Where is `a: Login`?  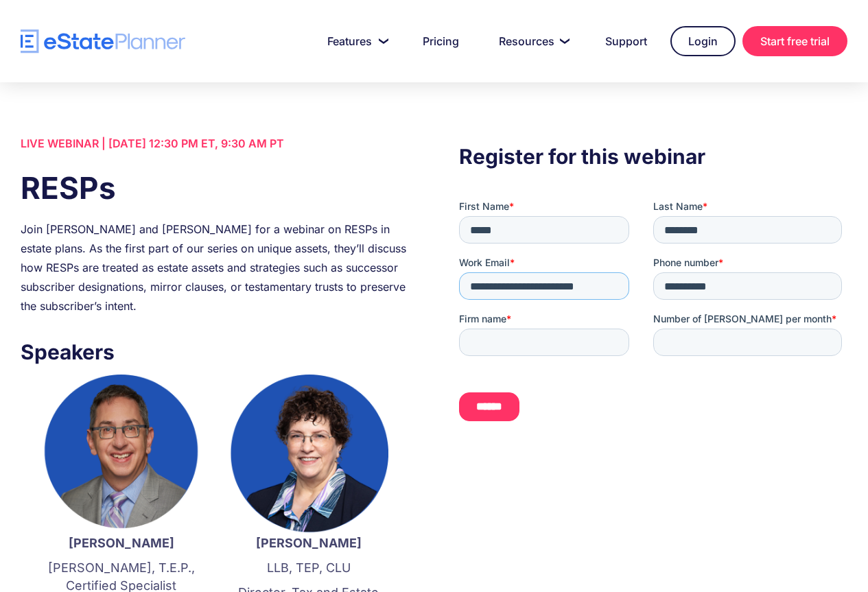 a: Login is located at coordinates (702, 41).